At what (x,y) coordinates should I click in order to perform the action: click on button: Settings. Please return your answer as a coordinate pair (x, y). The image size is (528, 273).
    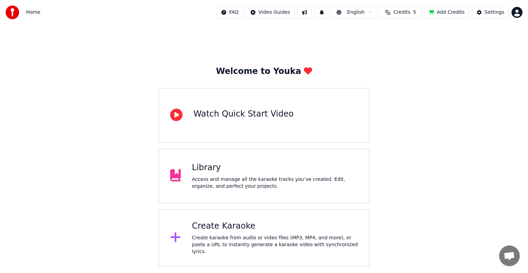
    Looking at the image, I should click on (491, 12).